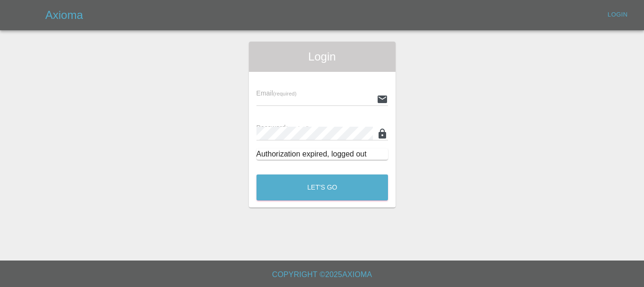 Image resolution: width=644 pixels, height=287 pixels. What do you see at coordinates (322, 274) in the screenshot?
I see `h6: Copyright © 2025 Axioma` at bounding box center [322, 274].